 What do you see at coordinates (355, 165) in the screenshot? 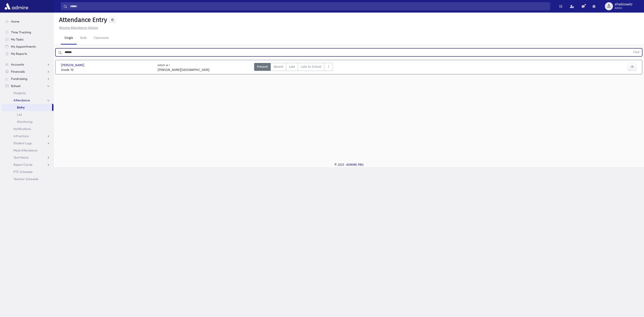
I see `a: ADMIRE PRO` at bounding box center [355, 165].